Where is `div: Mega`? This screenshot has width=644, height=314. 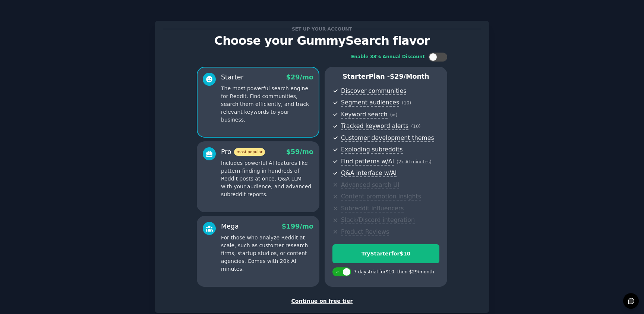
div: Mega is located at coordinates (230, 226).